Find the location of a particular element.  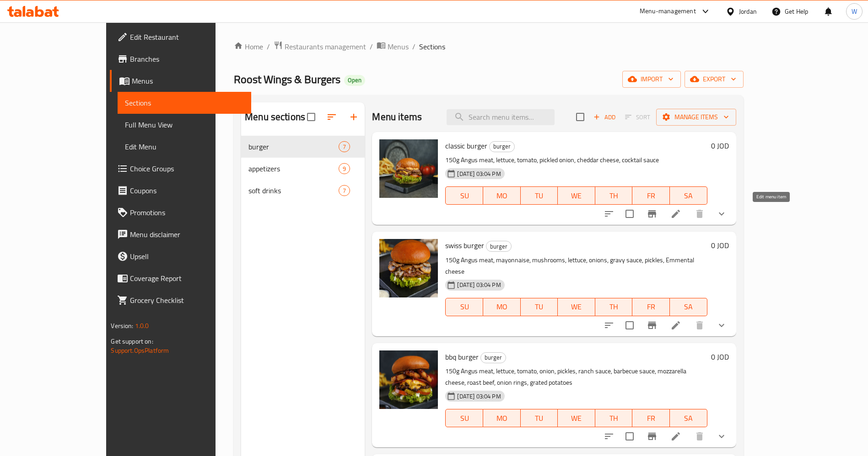

span: appetizers is located at coordinates (294, 169).